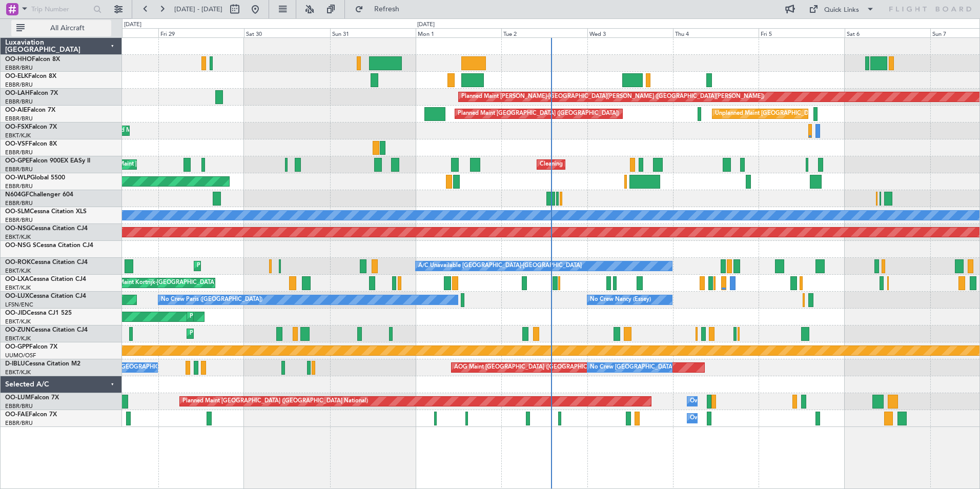  I want to click on a: OO-ROKCessna Citation CJ4, so click(46, 262).